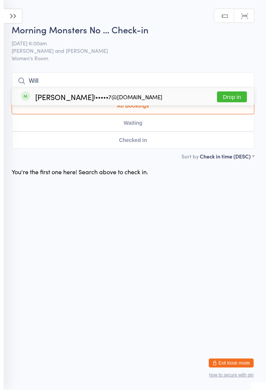  I want to click on div: Check in time (DESC), so click(227, 156).